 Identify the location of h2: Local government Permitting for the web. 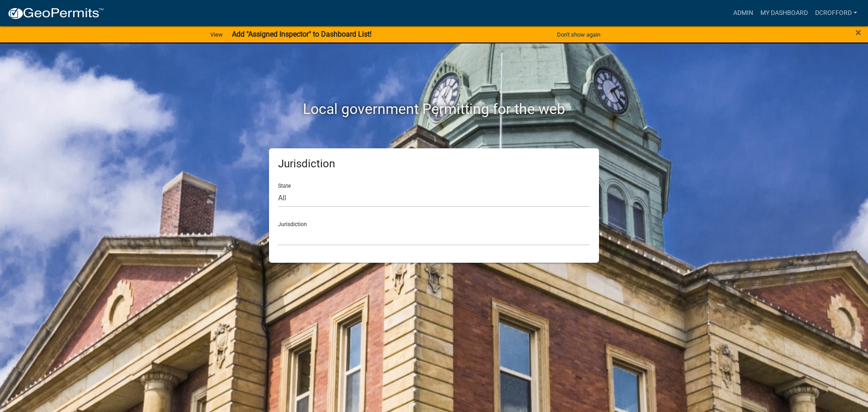
(434, 109).